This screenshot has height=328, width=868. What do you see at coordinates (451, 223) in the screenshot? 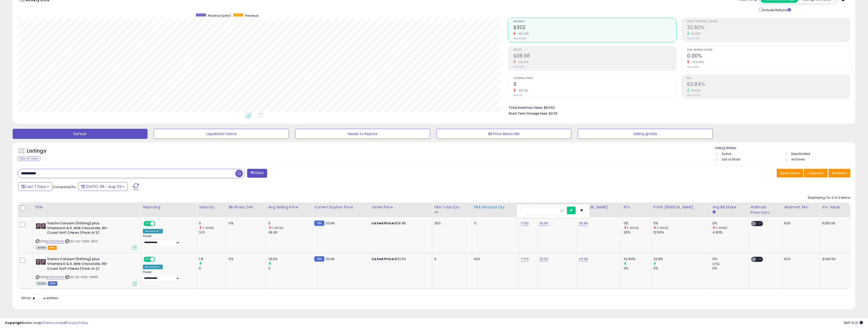
I see `div: 300` at bounding box center [451, 223].